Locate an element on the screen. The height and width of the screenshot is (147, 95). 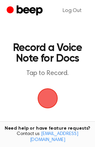
a: Beep is located at coordinates (25, 11).